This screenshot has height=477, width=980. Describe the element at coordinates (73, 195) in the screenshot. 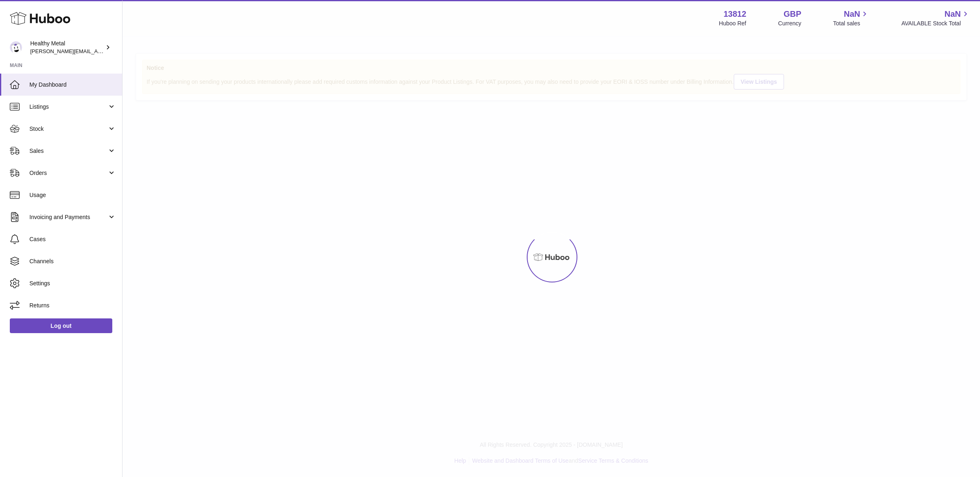

I see `span: Usage` at that location.